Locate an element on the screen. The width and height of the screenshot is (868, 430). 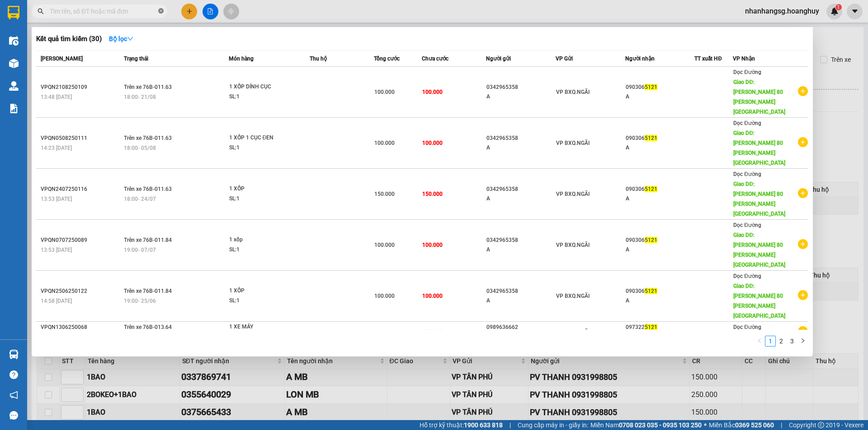
div: VPQN2506250122 is located at coordinates (81, 291).